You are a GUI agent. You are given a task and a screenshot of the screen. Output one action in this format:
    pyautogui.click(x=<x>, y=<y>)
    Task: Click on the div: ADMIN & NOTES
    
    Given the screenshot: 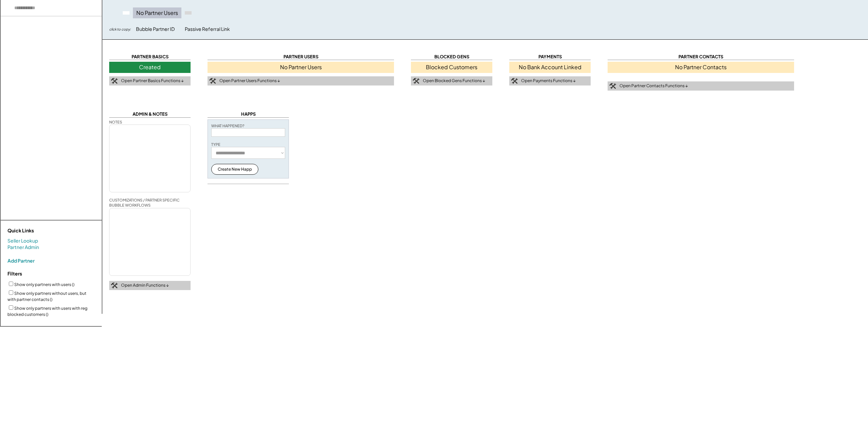 What is the action you would take?
    pyautogui.click(x=150, y=114)
    